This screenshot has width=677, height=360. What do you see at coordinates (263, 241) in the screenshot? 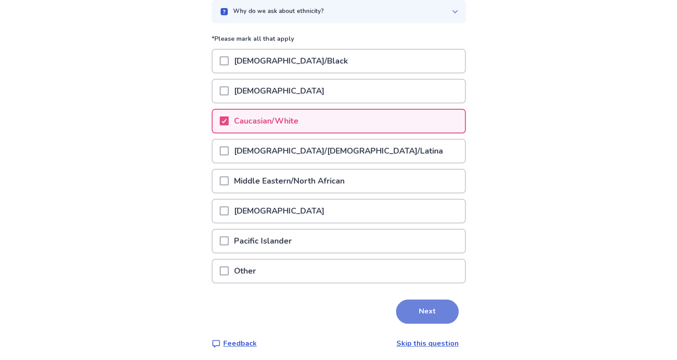
I see `p: Pacific Islander` at bounding box center [263, 241].